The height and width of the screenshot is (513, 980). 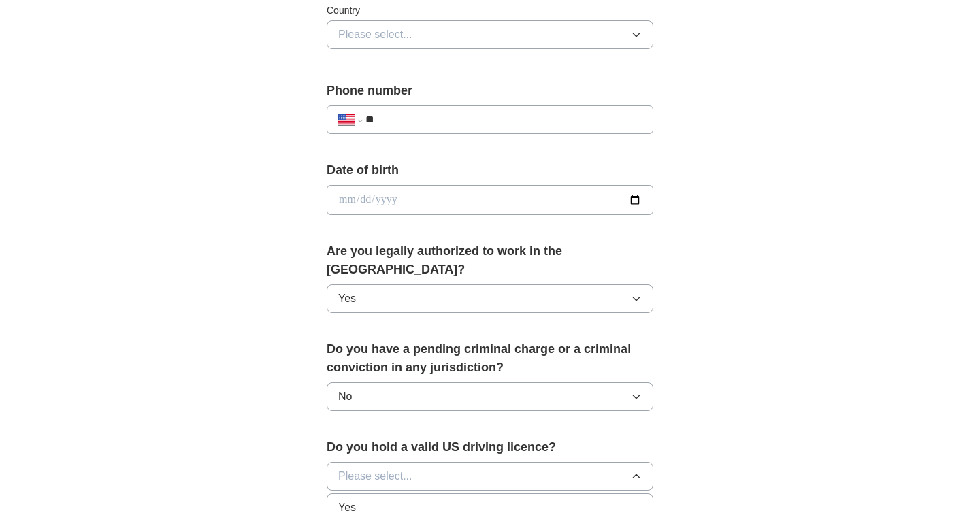 I want to click on span: No, so click(x=345, y=397).